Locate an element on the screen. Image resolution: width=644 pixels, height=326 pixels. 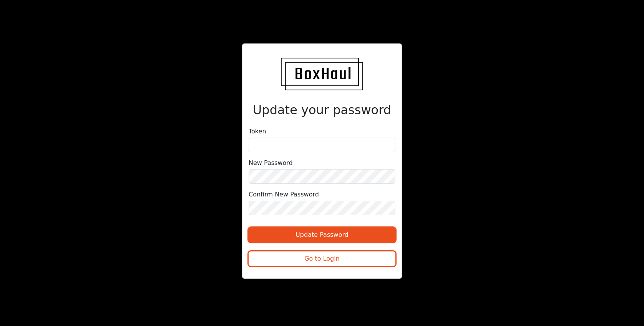
button: Update Password is located at coordinates (322, 235).